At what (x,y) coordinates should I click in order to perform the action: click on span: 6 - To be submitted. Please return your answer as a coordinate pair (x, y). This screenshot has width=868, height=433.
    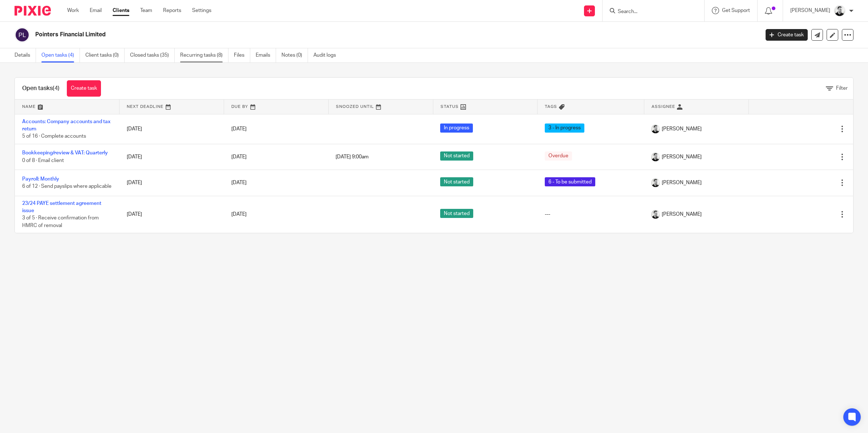
    Looking at the image, I should click on (570, 182).